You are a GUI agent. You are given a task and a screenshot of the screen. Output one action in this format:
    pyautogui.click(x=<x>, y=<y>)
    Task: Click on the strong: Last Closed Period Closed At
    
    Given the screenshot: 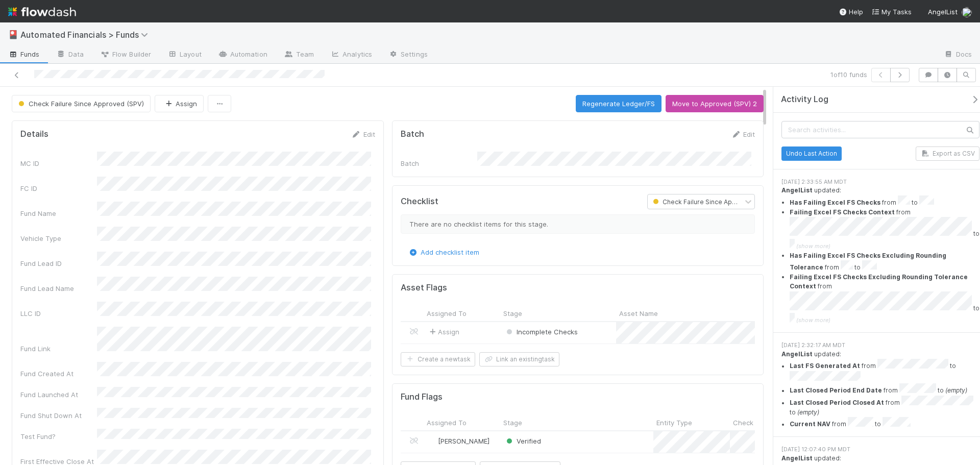 What is the action you would take?
    pyautogui.click(x=836, y=403)
    